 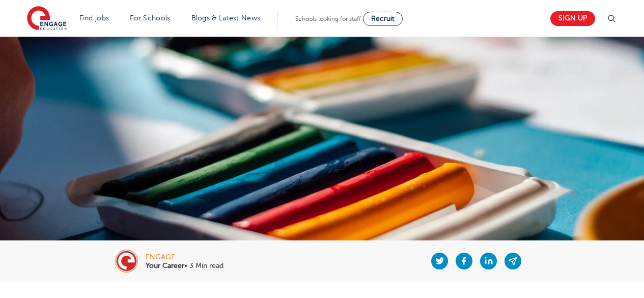 What do you see at coordinates (184, 266) in the screenshot?
I see `p: • 3 Min read` at bounding box center [184, 266].